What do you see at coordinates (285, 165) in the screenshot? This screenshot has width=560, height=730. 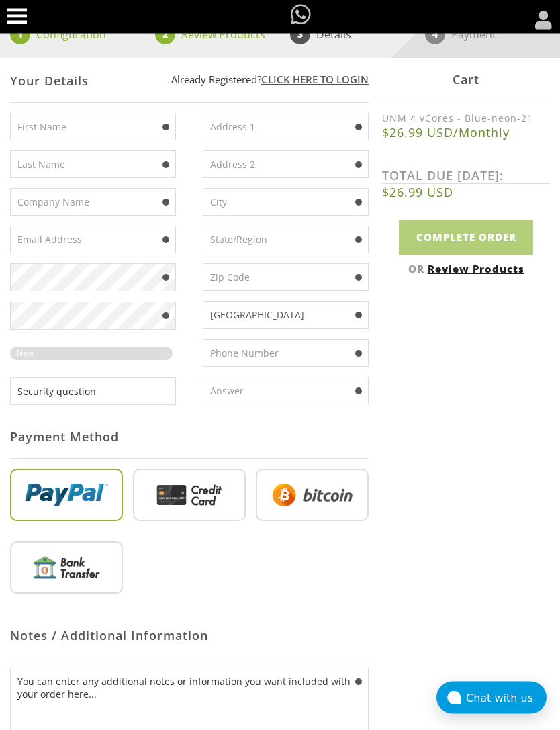 I see `input: Address 2` at bounding box center [285, 165].